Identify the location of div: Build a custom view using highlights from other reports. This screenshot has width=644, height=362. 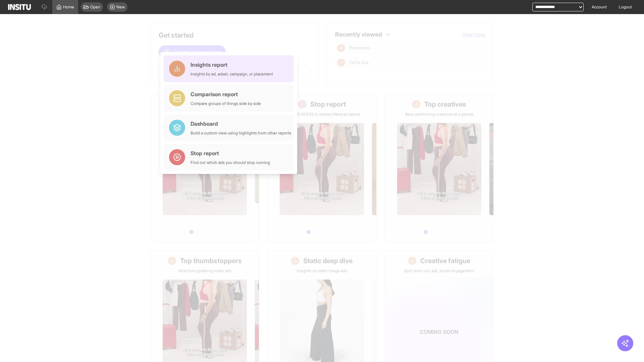
(241, 133).